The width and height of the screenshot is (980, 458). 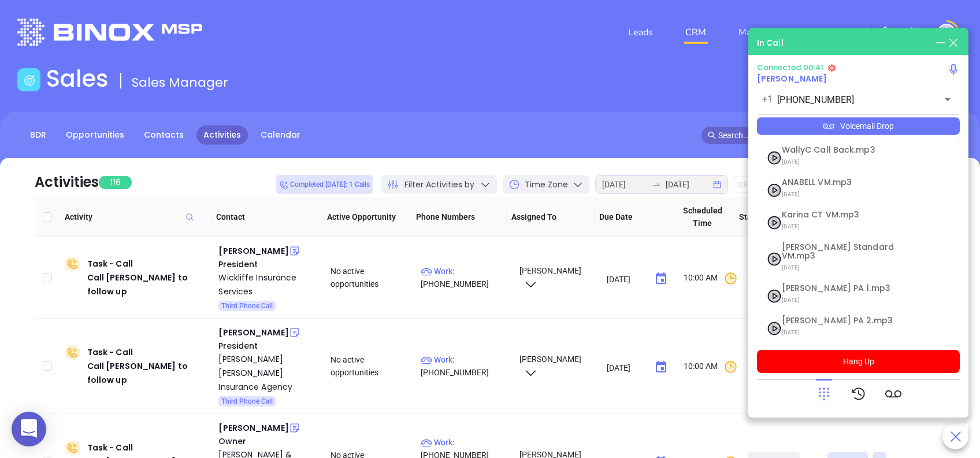 What do you see at coordinates (834, 33) in the screenshot?
I see `a: Reporting` at bounding box center [834, 33].